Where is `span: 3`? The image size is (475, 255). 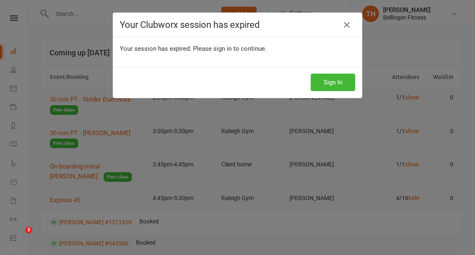
span: 3 is located at coordinates (29, 230).